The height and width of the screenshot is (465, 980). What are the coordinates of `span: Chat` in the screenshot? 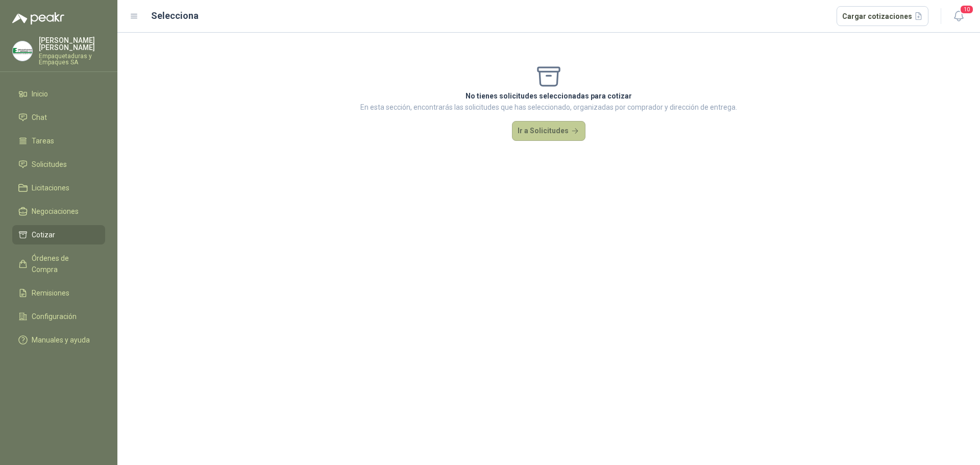 It's located at (39, 118).